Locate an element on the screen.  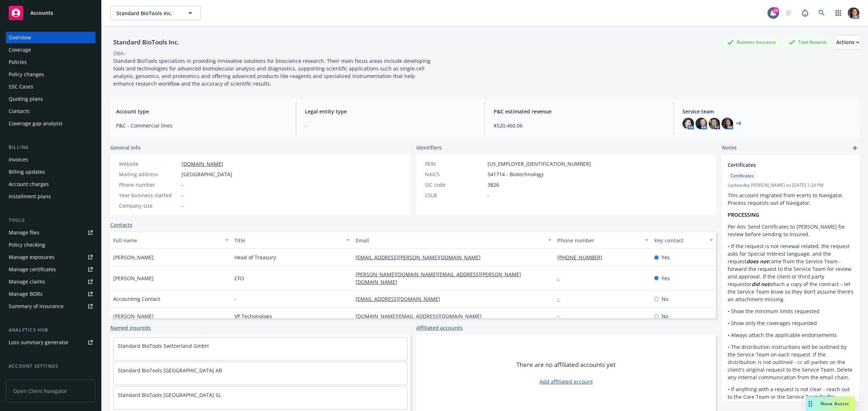
span: Service team is located at coordinates (768, 111).